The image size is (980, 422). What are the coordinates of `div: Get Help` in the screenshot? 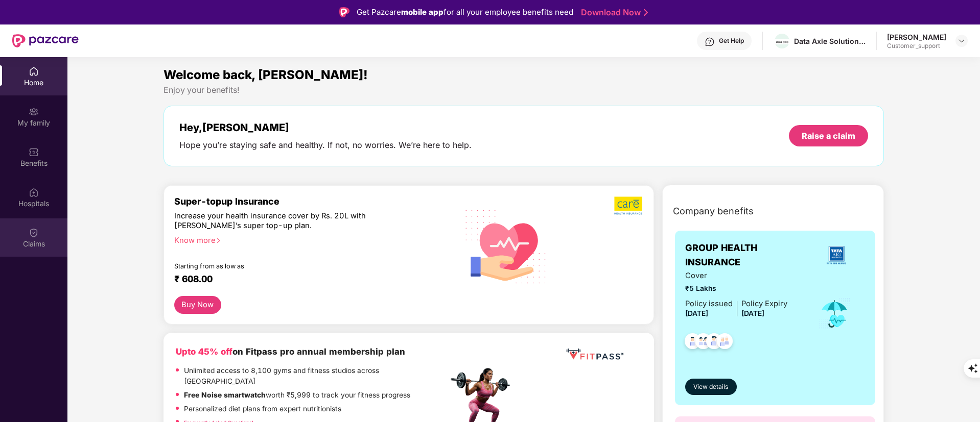 It's located at (731, 41).